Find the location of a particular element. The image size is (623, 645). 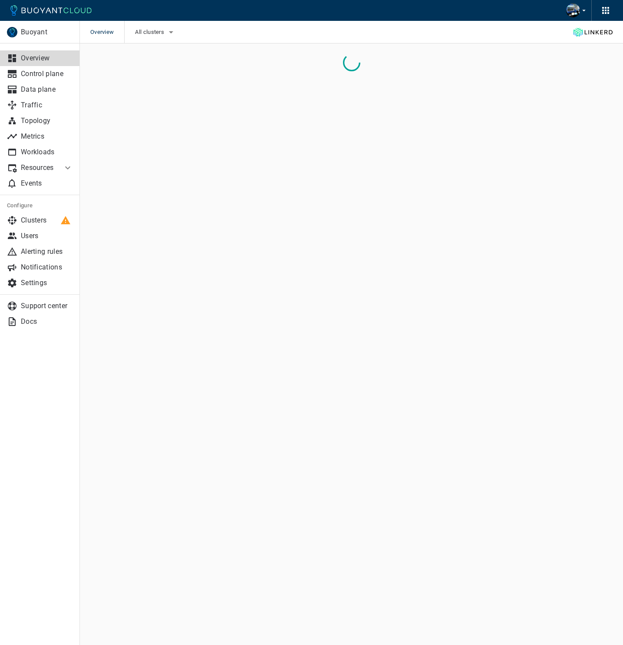

button: All clusters is located at coordinates (156, 32).